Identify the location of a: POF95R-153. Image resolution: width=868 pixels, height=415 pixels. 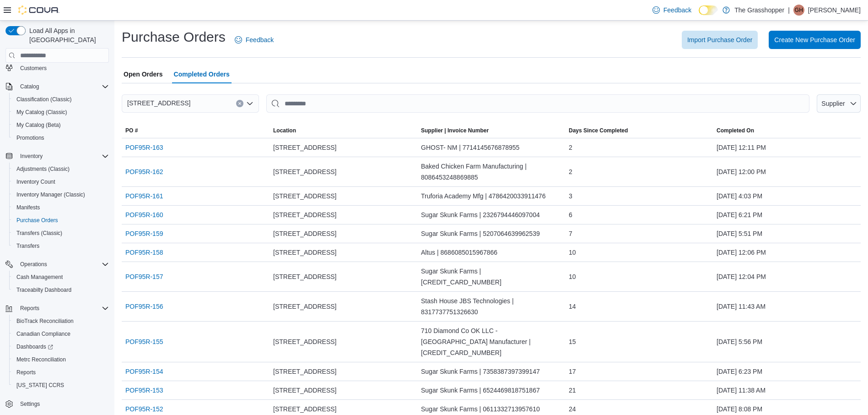
(144, 390).